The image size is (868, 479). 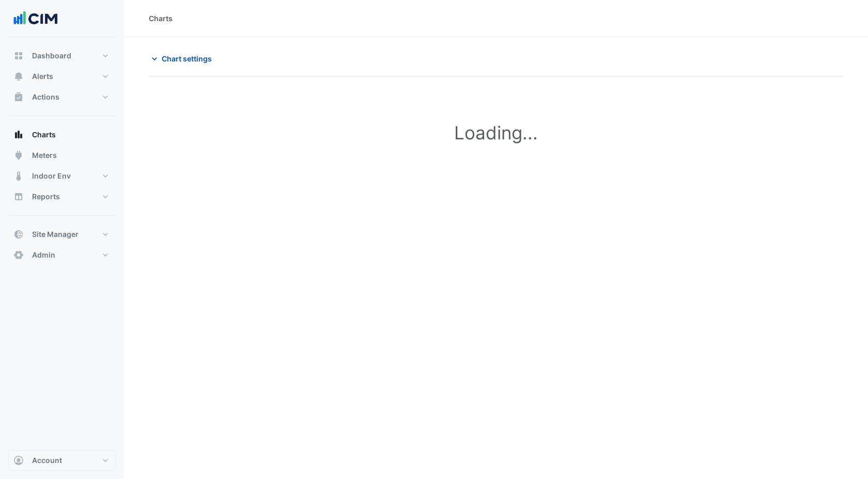 I want to click on app-icon: Dashboard, so click(x=19, y=56).